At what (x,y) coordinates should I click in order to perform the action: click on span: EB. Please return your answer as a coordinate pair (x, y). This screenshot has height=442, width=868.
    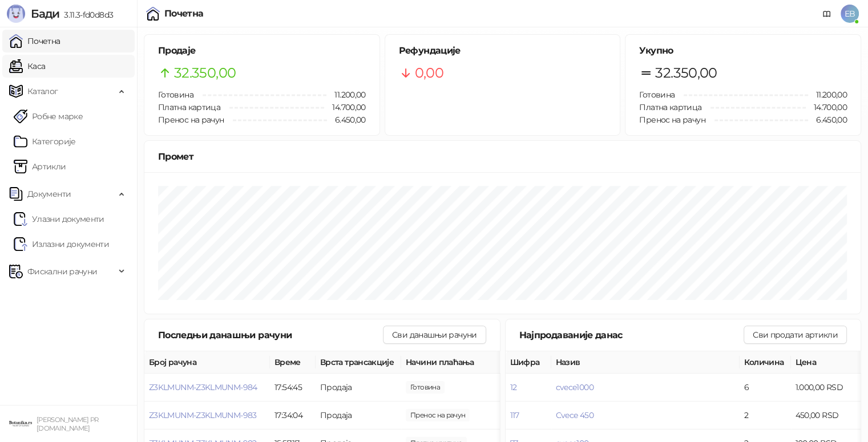
    Looking at the image, I should click on (850, 13).